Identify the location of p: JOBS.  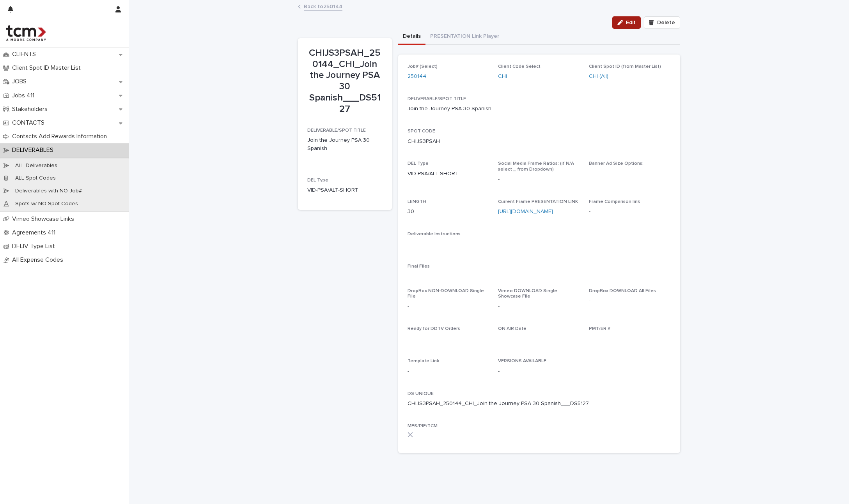
(21, 82).